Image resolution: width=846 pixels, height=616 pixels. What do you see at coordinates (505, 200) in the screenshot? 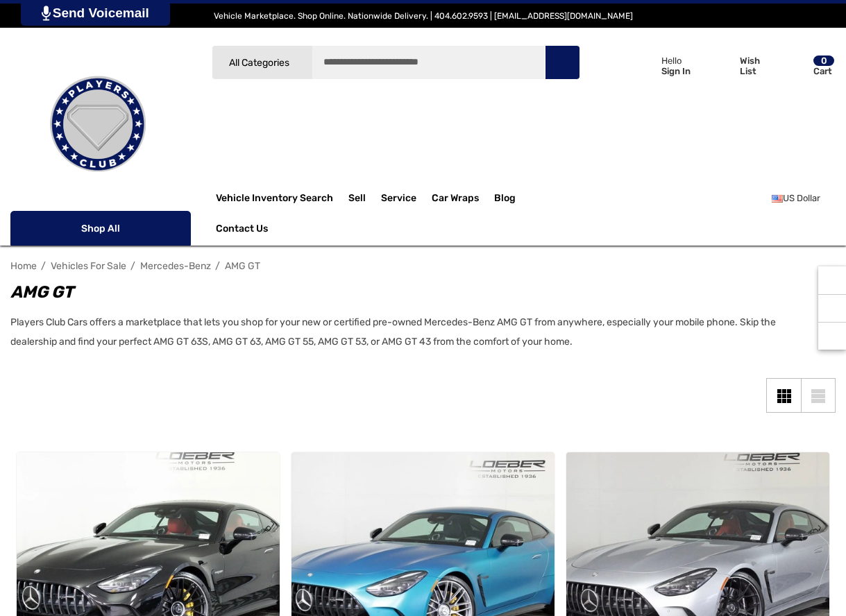
I see `a: Blog` at bounding box center [505, 200].